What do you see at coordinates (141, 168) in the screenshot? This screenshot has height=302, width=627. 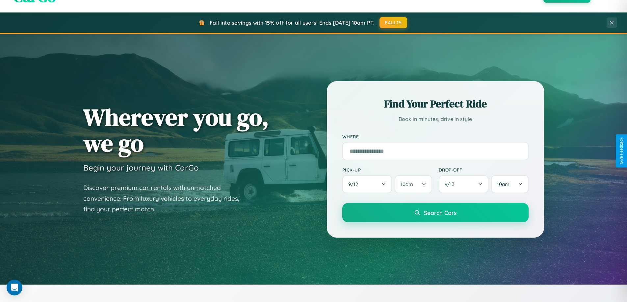 I see `h3: Begin your journey with CarGo` at bounding box center [141, 168].